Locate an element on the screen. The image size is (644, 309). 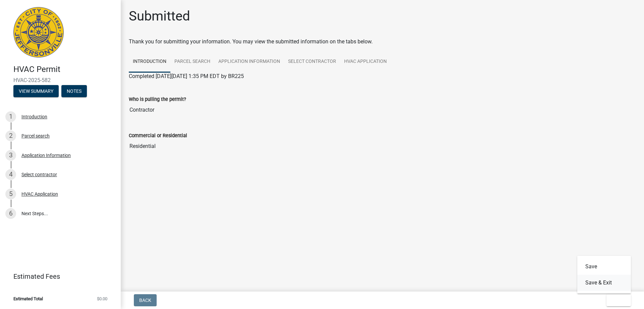
h1: Submitted is located at coordinates (159, 16).